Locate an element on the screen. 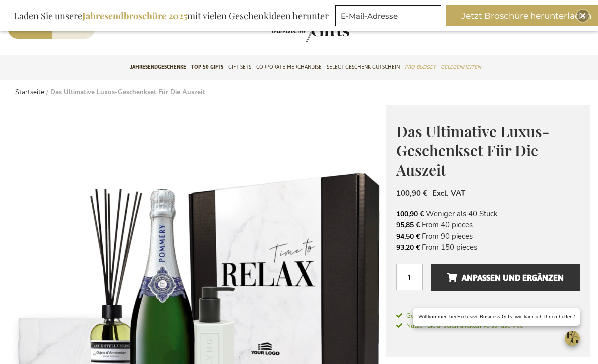 This screenshot has width=598, height=364. span: Select Geschenk Gutschein is located at coordinates (363, 67).